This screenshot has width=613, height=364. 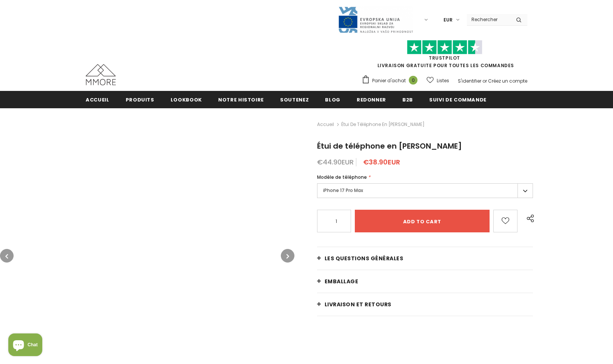 What do you see at coordinates (376, 20) in the screenshot?
I see `a: Javni Razpis` at bounding box center [376, 20].